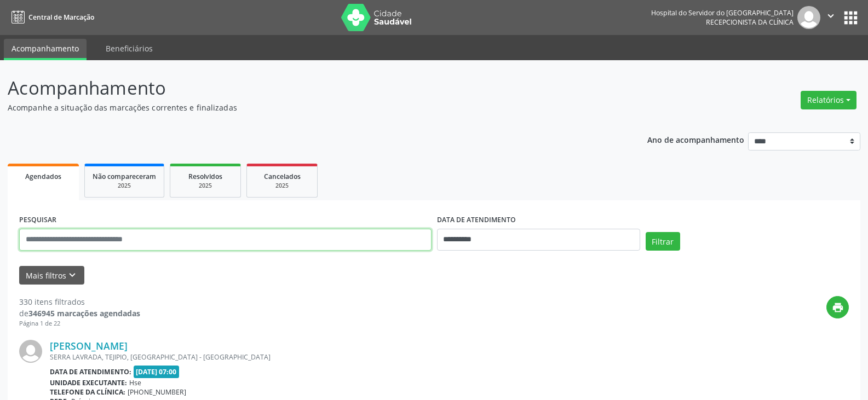 This screenshot has height=400, width=868. Describe the element at coordinates (79, 313) in the screenshot. I see `div: de` at that location.